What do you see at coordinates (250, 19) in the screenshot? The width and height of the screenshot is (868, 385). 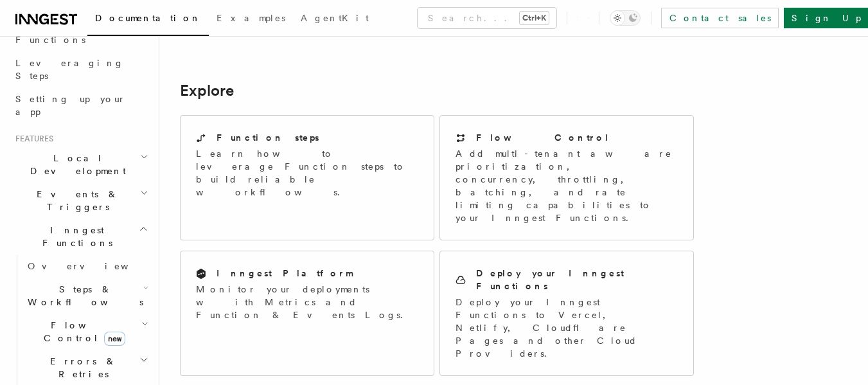 I see `a: Examples` at bounding box center [250, 19].